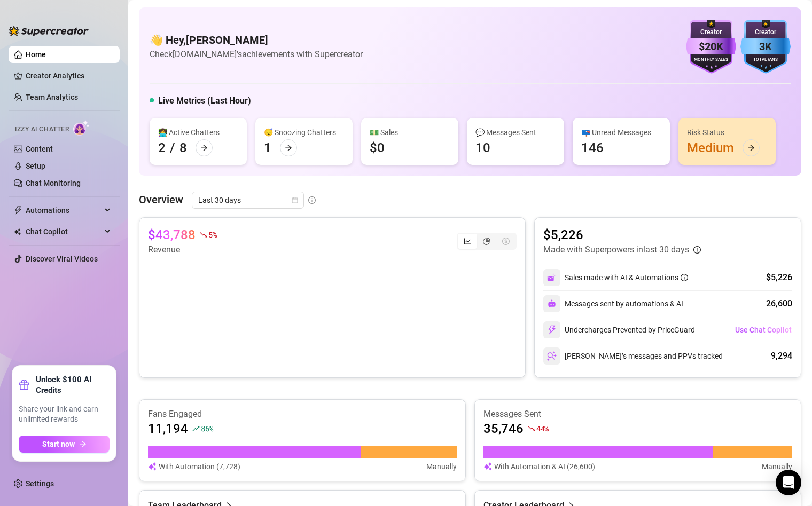  Describe the element at coordinates (36, 55) in the screenshot. I see `a: Home` at that location.